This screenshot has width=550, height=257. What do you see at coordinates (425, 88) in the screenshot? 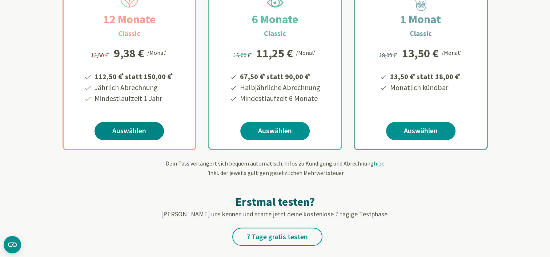
I see `li: Monatlich kündbar` at bounding box center [425, 88].